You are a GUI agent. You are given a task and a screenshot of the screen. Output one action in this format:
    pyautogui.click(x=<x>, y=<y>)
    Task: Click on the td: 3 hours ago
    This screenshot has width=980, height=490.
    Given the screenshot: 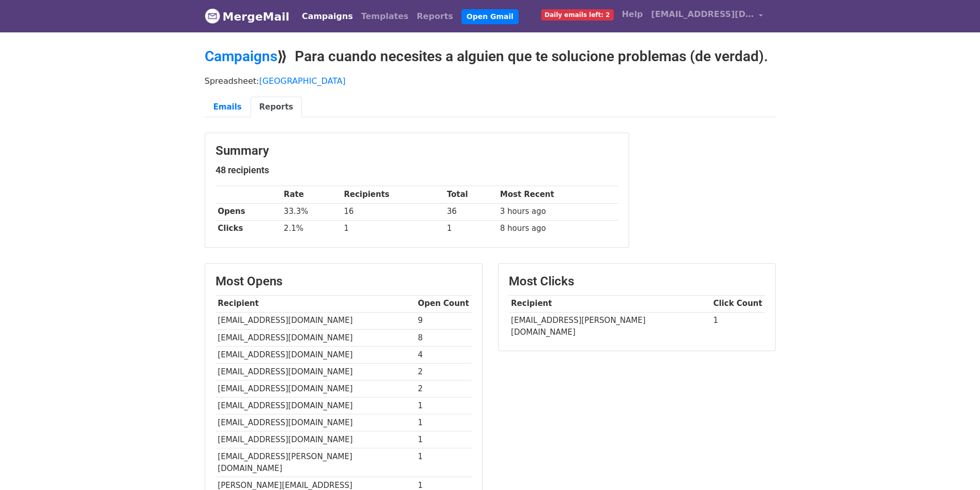 What is the action you would take?
    pyautogui.click(x=558, y=211)
    